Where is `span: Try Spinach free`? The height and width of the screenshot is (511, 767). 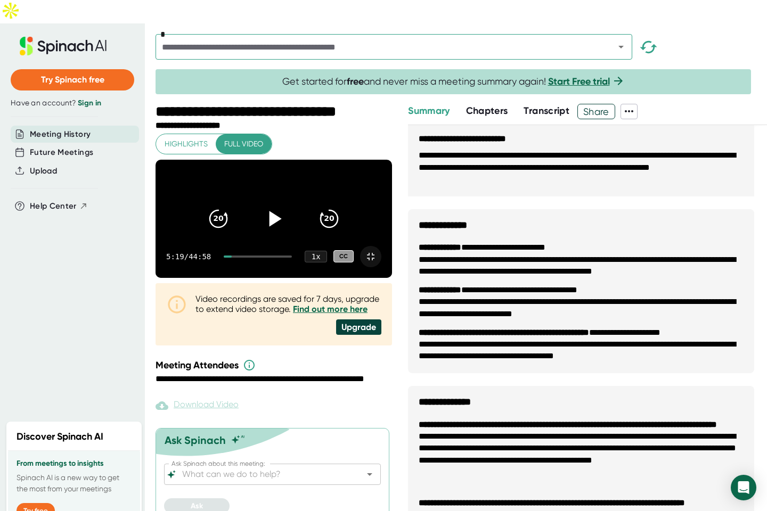
span: Try Spinach free is located at coordinates (72, 79).